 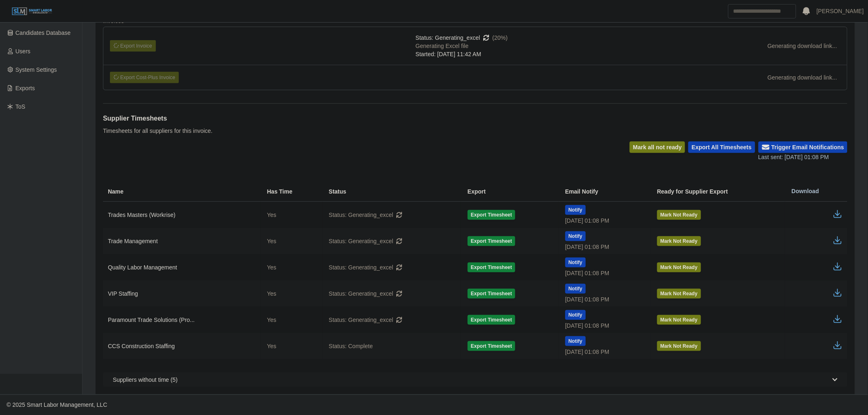 What do you see at coordinates (475, 380) in the screenshot?
I see `button: Suppliers without time (5)` at bounding box center [475, 380].